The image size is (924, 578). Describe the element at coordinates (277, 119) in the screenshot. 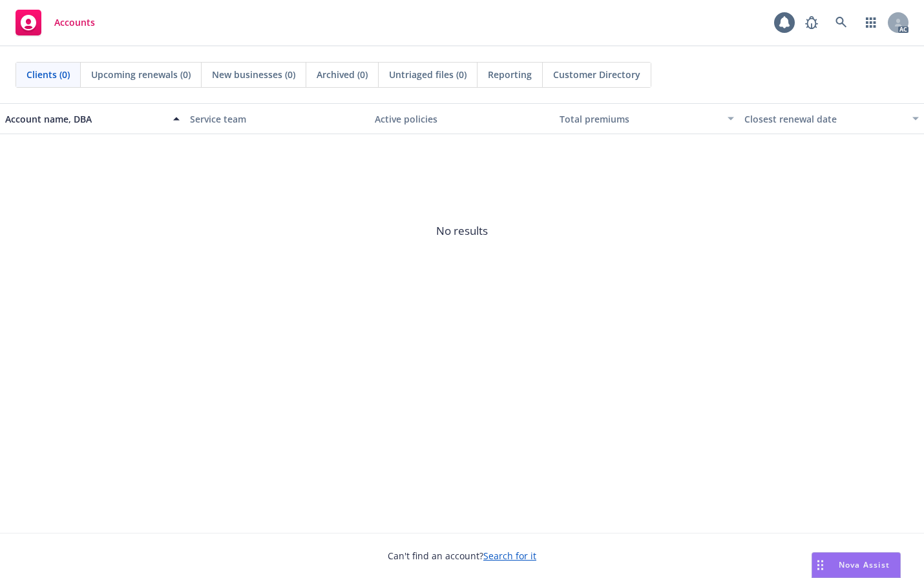

I see `button: Service team` at that location.